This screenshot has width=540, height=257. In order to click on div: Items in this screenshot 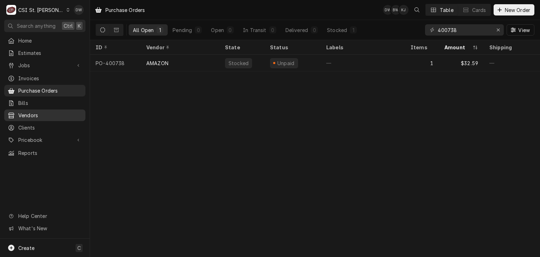, I will do `click(421, 47)`.